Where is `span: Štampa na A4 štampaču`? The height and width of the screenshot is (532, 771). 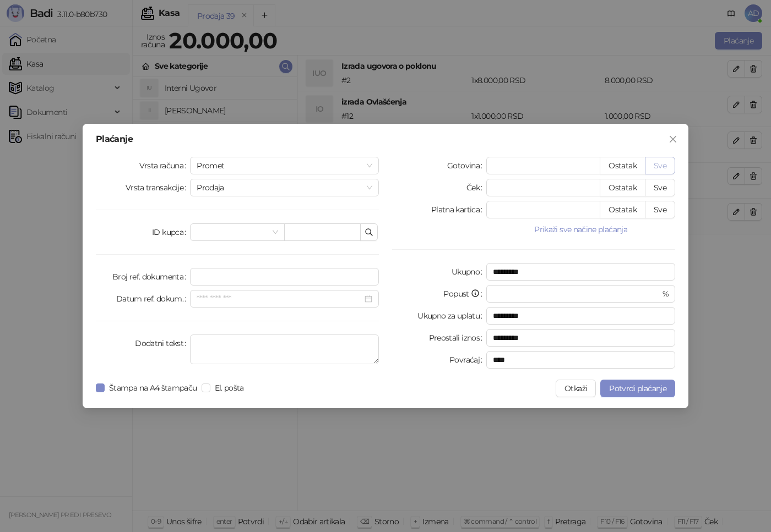 span: Štampa na A4 štampaču is located at coordinates (153, 388).